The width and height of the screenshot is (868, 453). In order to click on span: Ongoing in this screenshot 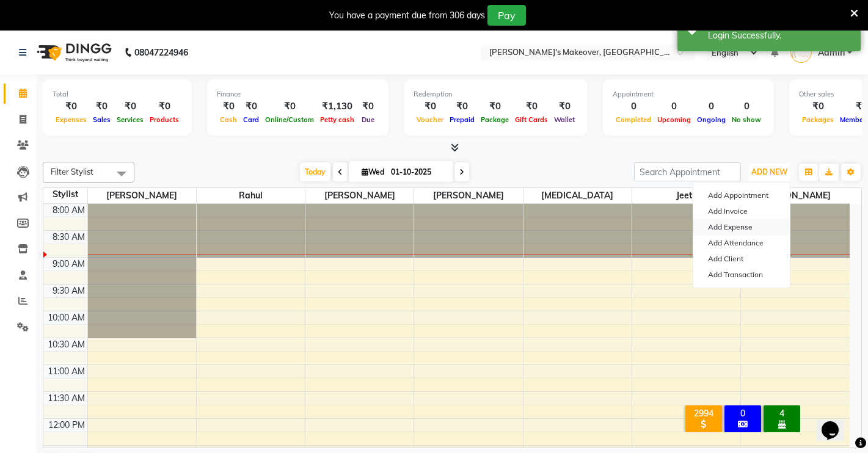, I will do `click(711, 120)`.